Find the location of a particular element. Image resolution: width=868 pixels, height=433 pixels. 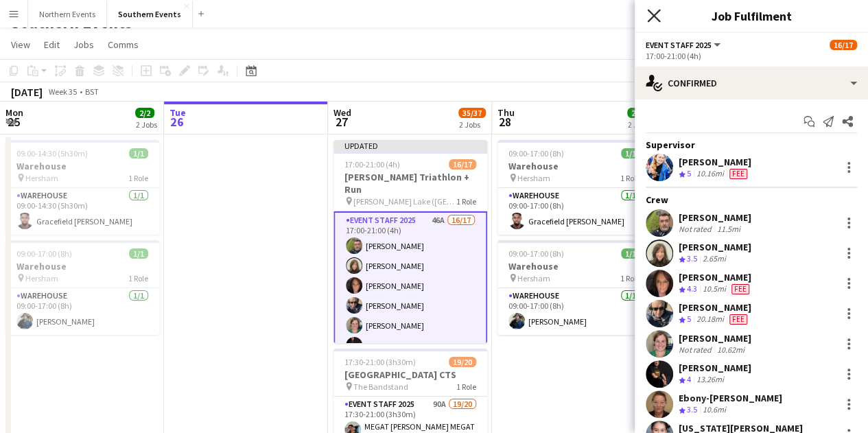

div: 10.16mi is located at coordinates (710, 174).